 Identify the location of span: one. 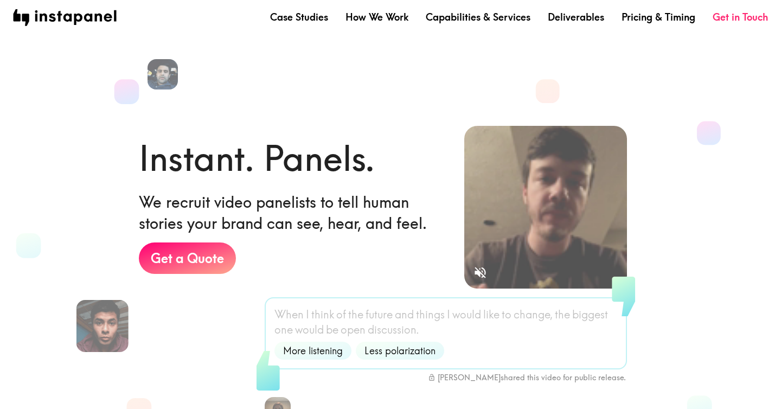
(284, 330).